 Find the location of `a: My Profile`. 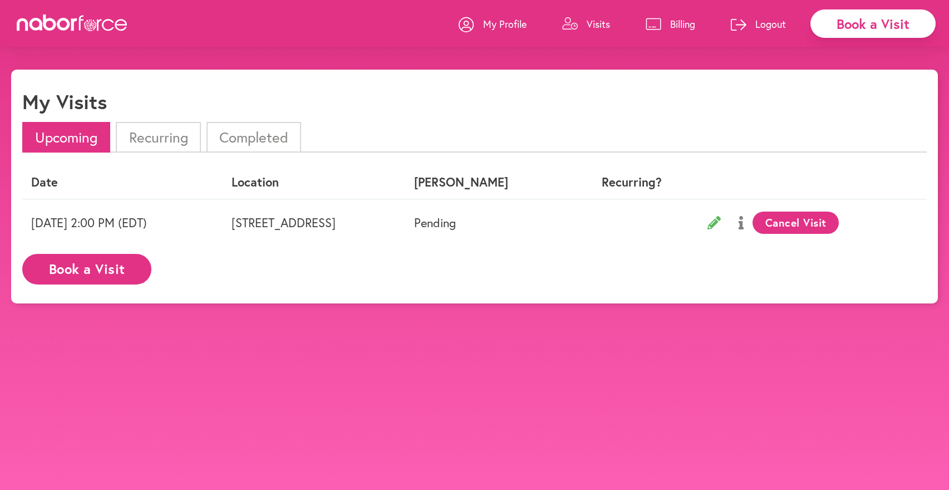

a: My Profile is located at coordinates (493, 24).